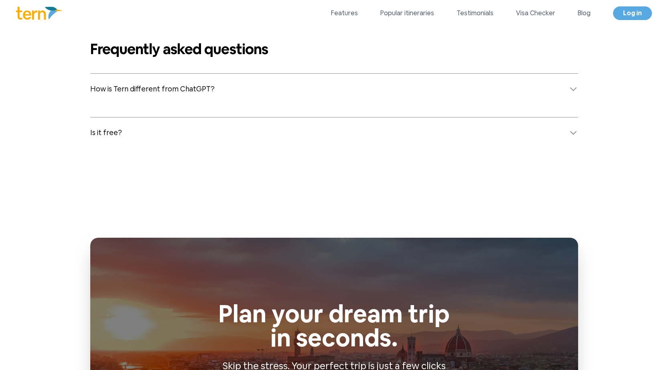 This screenshot has height=370, width=668. Describe the element at coordinates (633, 13) in the screenshot. I see `span: Log in` at that location.